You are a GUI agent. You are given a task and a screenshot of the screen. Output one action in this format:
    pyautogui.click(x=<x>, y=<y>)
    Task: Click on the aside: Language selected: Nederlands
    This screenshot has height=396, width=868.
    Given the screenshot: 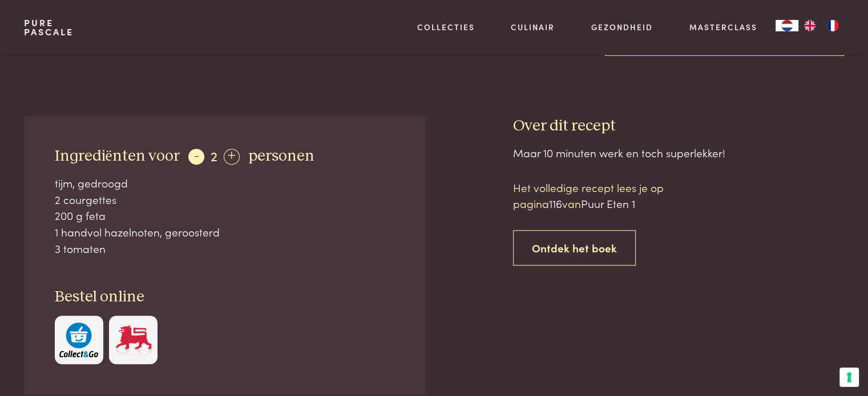 What is the action you would take?
    pyautogui.click(x=809, y=26)
    